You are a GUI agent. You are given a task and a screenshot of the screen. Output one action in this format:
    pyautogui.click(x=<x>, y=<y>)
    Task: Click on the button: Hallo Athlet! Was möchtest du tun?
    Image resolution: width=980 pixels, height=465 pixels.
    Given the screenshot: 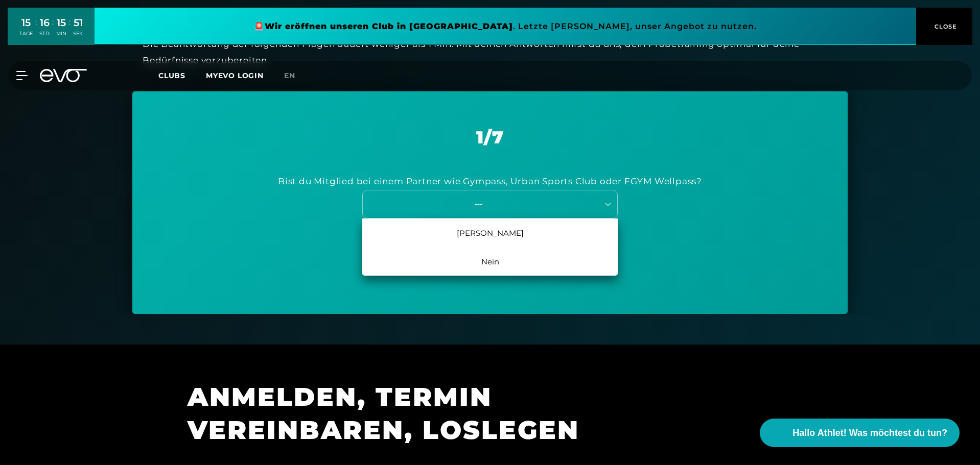 What is the action you would take?
    pyautogui.click(x=859, y=433)
    